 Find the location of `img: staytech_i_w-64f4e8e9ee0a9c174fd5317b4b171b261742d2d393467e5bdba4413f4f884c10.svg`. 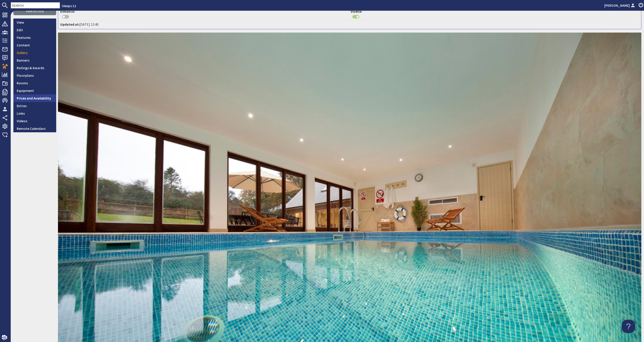

img: staytech_i_w-64f4e8e9ee0a9c174fd5317b4b171b261742d2d393467e5bdba4413f4f884c10.svg is located at coordinates (4, 338).